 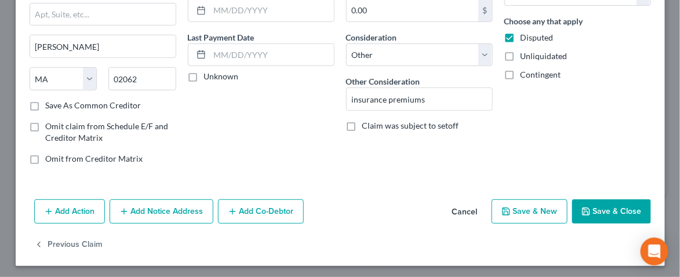 I want to click on button: Add Co-Debtor, so click(x=261, y=212).